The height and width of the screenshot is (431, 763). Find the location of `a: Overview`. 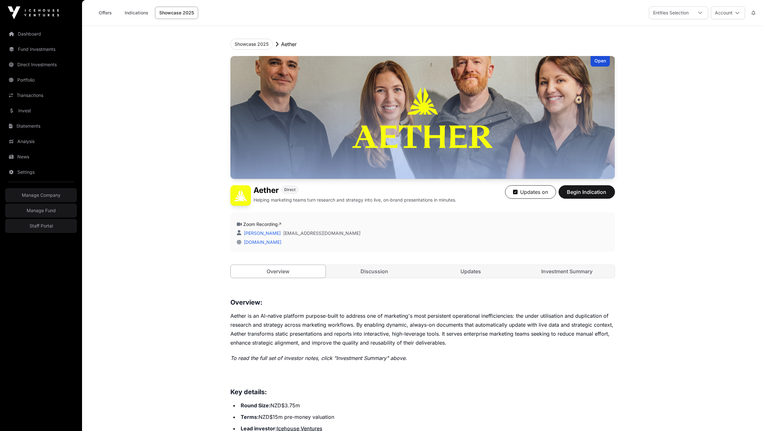

a: Overview is located at coordinates (278, 272).